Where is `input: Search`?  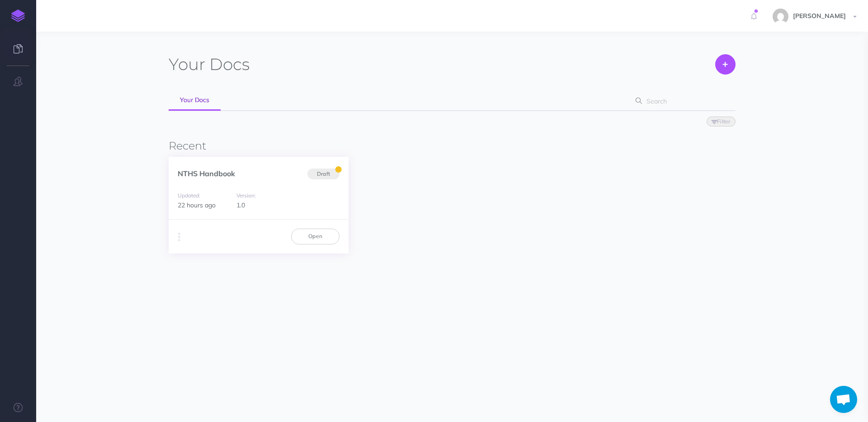 input: Search is located at coordinates (682, 101).